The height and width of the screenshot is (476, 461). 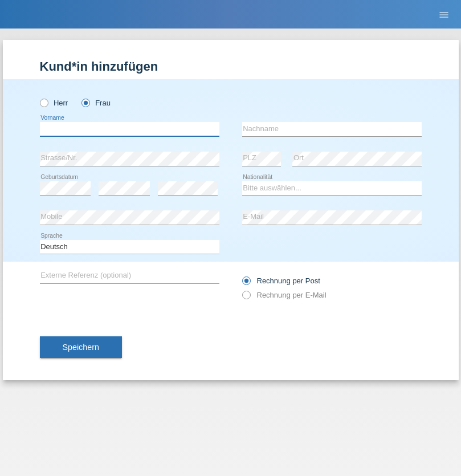 I want to click on input: Rechnung per E-Mail, so click(x=246, y=298).